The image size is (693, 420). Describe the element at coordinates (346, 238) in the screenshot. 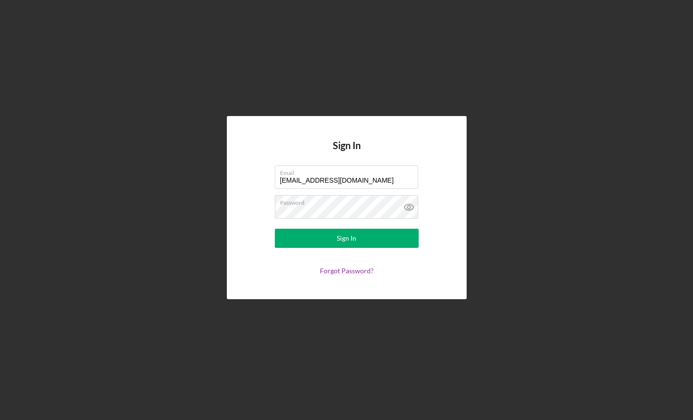

I see `div: Sign In` at that location.